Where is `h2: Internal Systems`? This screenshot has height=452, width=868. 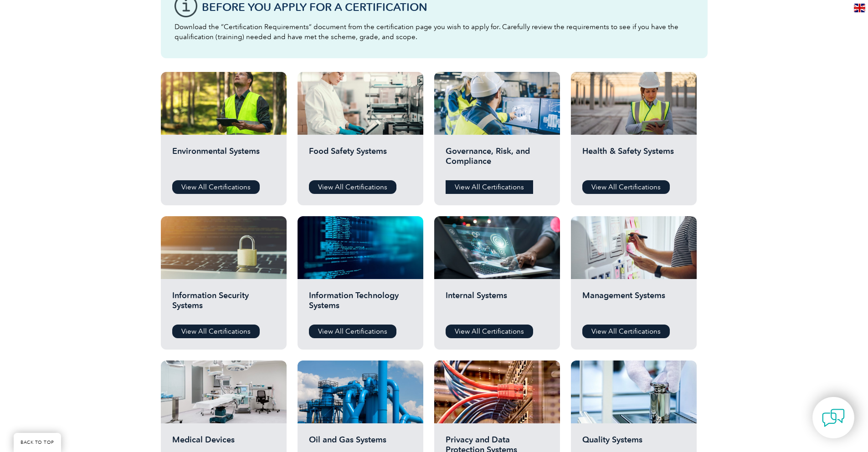 h2: Internal Systems is located at coordinates (497, 304).